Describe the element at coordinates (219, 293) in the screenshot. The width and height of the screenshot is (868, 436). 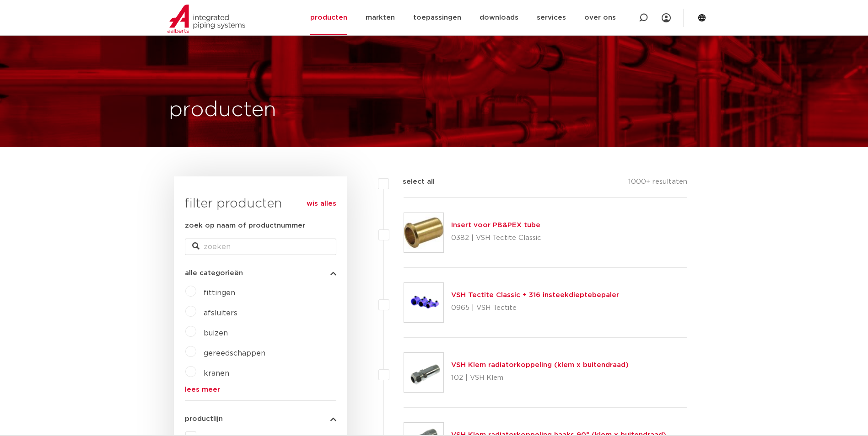
I see `a: fittingen` at that location.